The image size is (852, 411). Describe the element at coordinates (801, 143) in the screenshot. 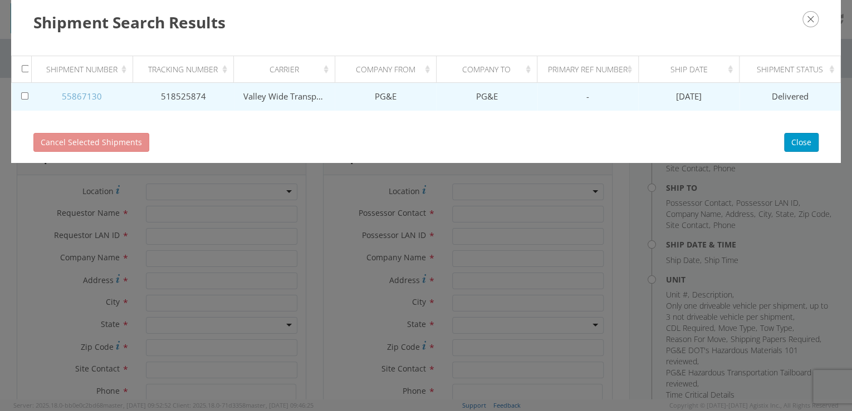

I see `button: Close` at that location.